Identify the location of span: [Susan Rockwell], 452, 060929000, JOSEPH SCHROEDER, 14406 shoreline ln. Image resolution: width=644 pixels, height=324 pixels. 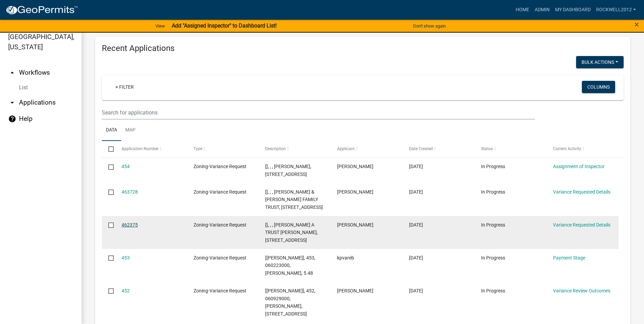
(290, 302).